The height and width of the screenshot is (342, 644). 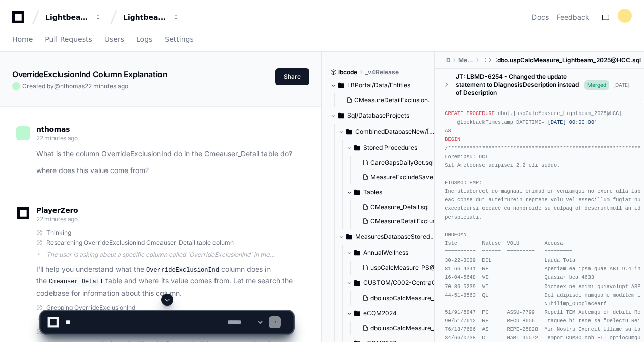 What do you see at coordinates (400, 177) in the screenshot?
I see `button: MeasureExcludeSave.sql` at bounding box center [400, 177].